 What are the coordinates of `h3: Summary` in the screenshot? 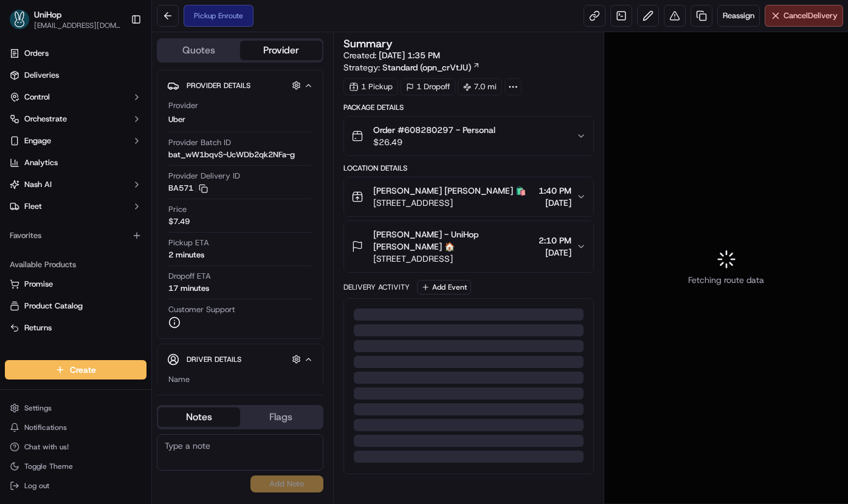 It's located at (368, 44).